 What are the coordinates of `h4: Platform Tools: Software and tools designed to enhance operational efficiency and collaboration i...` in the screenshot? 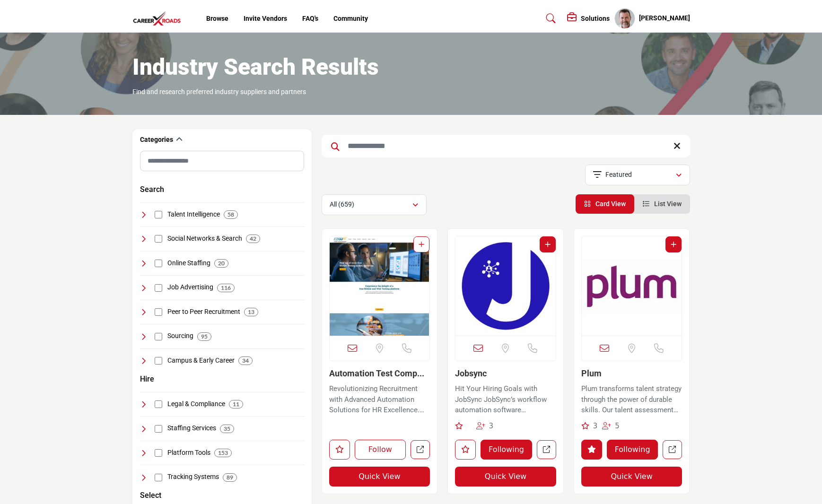 It's located at (189, 453).